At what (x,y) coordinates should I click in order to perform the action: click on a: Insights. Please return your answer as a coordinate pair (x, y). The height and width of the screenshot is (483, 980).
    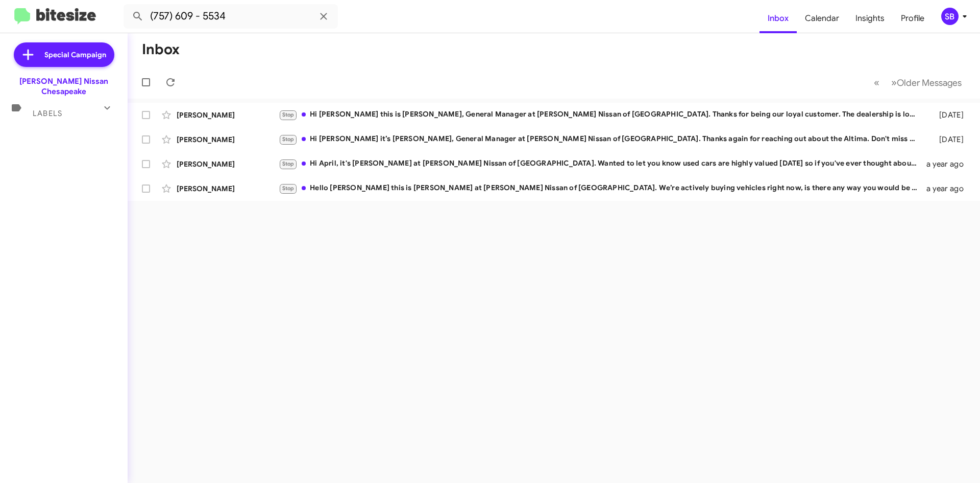
    Looking at the image, I should click on (870, 18).